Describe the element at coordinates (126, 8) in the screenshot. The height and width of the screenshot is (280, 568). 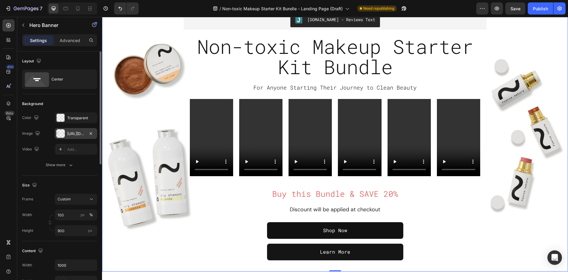
I see `div: Undo/Redo` at that location.